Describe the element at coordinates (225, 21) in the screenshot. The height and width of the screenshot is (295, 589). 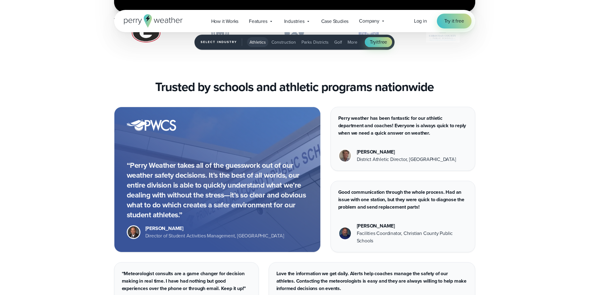
I see `span: How it Works` at that location.